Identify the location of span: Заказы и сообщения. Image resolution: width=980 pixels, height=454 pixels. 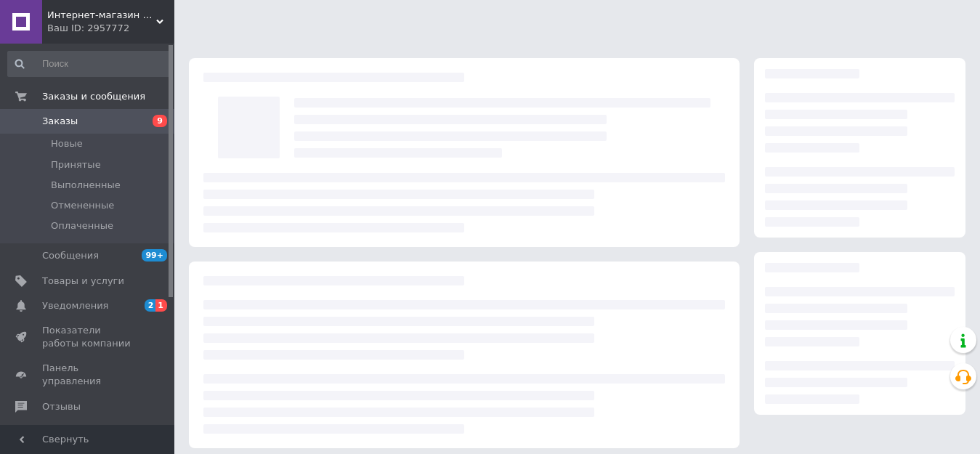
(94, 97).